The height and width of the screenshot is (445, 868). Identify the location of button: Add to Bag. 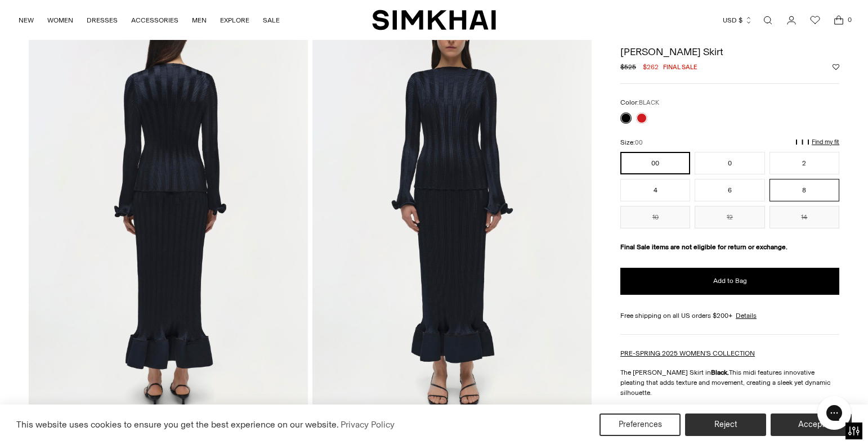
(729, 281).